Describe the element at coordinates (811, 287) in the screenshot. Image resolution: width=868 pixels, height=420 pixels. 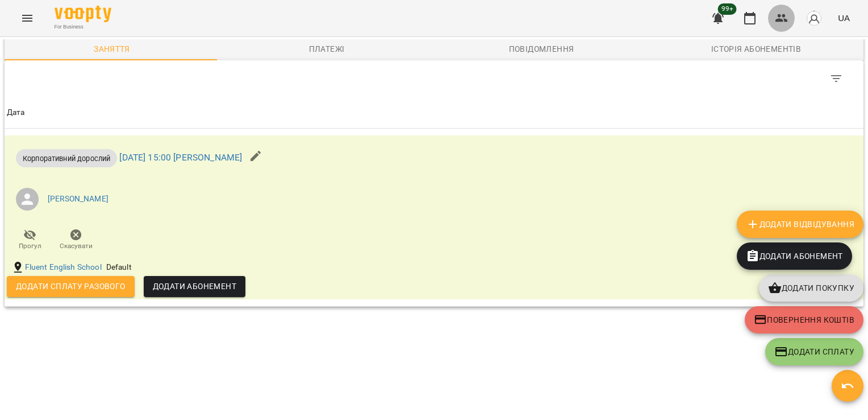
I see `span: Додати покупку` at that location.